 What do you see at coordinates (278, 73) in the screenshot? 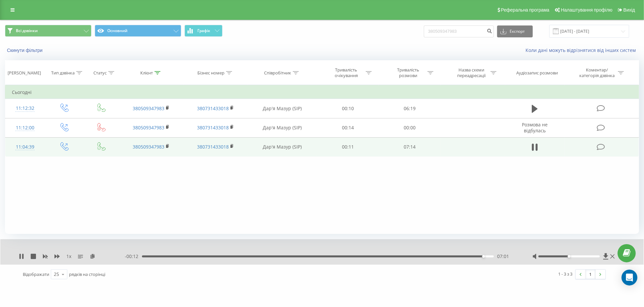
I see `div: Співробітник` at bounding box center [278, 73].